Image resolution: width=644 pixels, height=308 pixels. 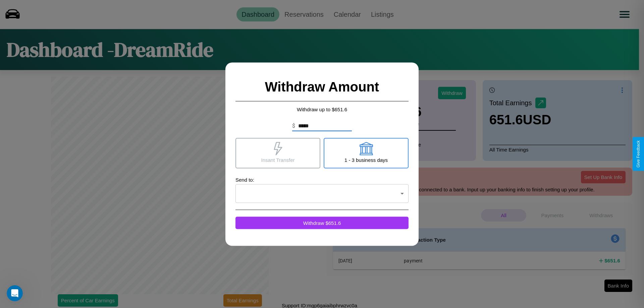 What do you see at coordinates (322, 109) in the screenshot?
I see `p: Withdraw up to $ 651.6` at bounding box center [322, 109].